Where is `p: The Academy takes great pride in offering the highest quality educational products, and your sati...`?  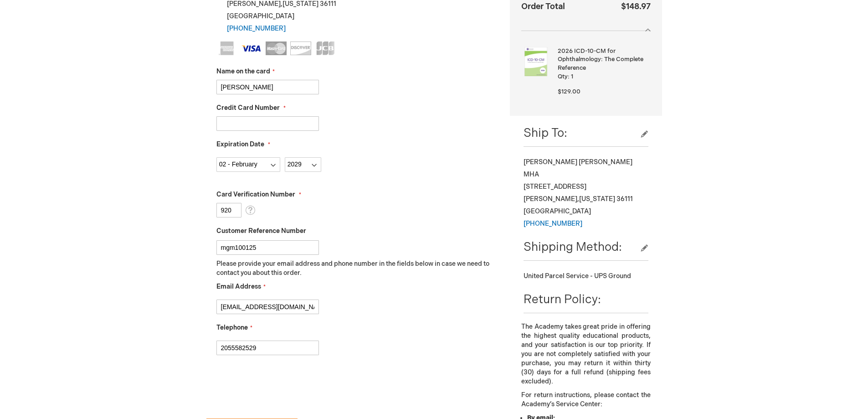 p: The Academy takes great pride in offering the highest quality educational products, and your sati... is located at coordinates (586, 354).